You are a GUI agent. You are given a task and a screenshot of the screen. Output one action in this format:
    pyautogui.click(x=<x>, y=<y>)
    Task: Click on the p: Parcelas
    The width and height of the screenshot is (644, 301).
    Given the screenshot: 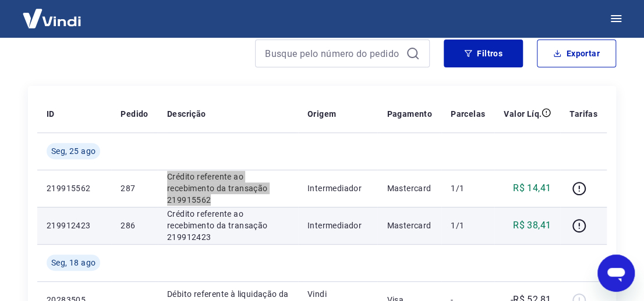 What is the action you would take?
    pyautogui.click(x=467, y=114)
    